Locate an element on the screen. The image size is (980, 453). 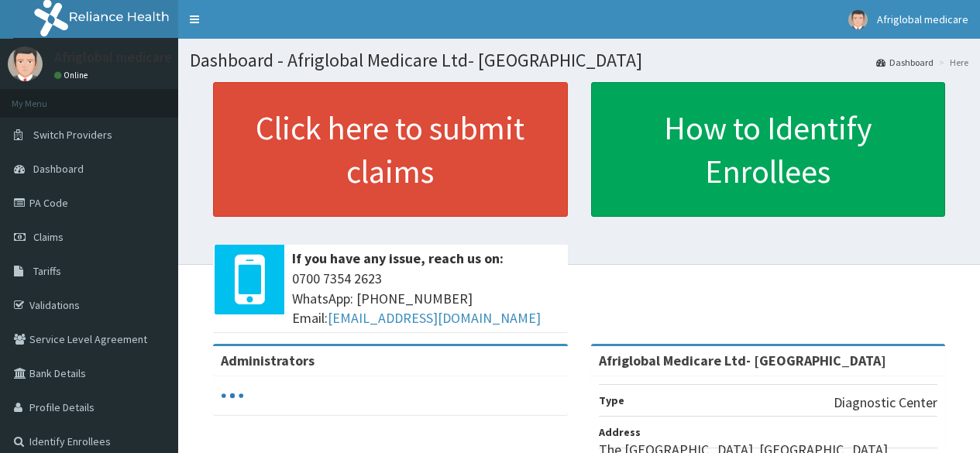
a: Click here to submit claims is located at coordinates (390, 150).